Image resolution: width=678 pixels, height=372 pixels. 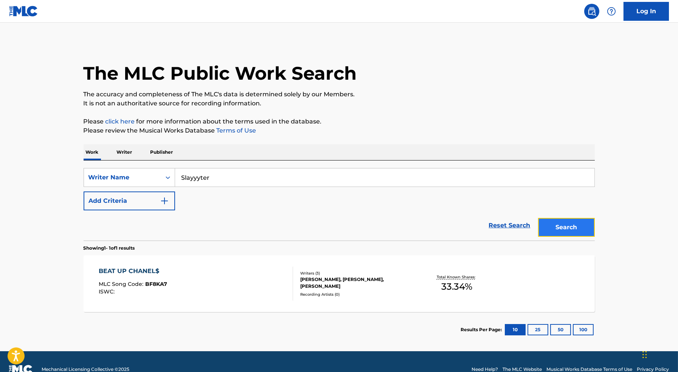 What do you see at coordinates (124, 152) in the screenshot?
I see `p: Writer` at bounding box center [124, 152].